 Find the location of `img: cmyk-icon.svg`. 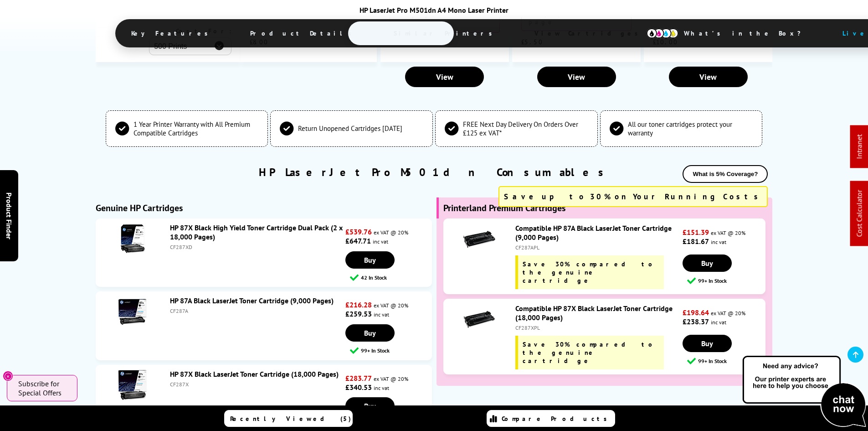

img: cmyk-icon.svg is located at coordinates (663, 33).